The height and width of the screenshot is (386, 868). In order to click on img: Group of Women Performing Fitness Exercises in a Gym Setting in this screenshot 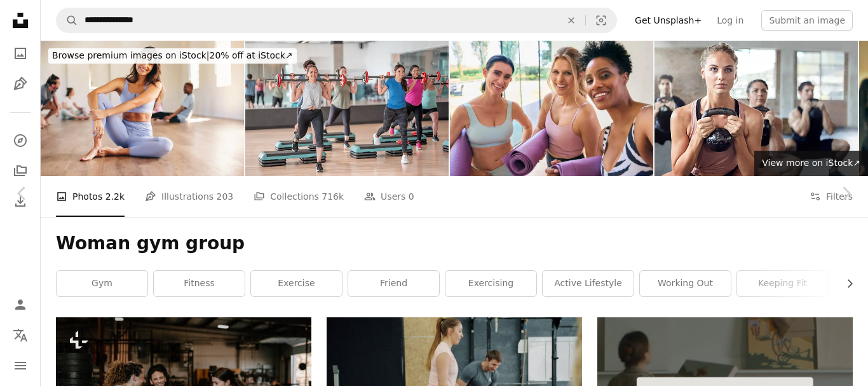, I will do `click(347, 108)`.